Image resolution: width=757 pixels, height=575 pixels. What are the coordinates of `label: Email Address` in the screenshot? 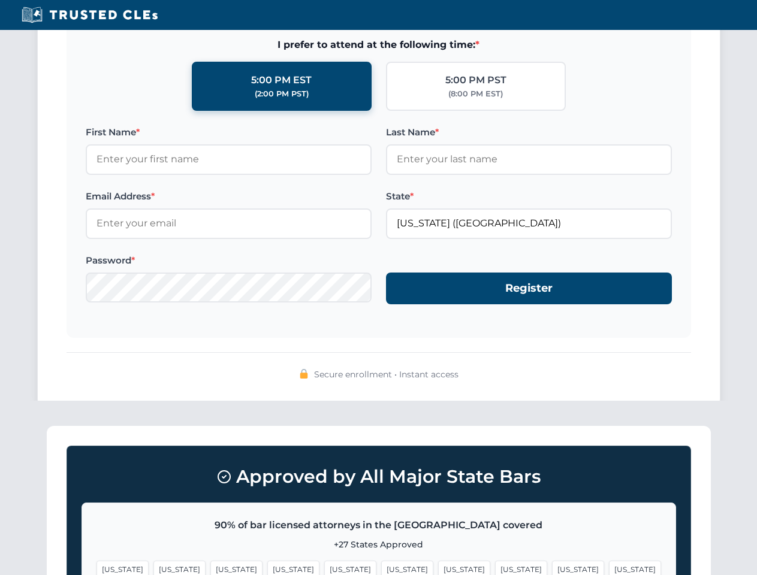 It's located at (228, 197).